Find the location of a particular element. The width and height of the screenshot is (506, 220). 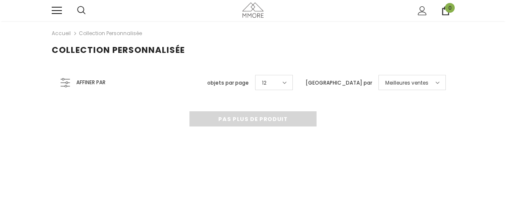

label: objets par page is located at coordinates (228, 83).